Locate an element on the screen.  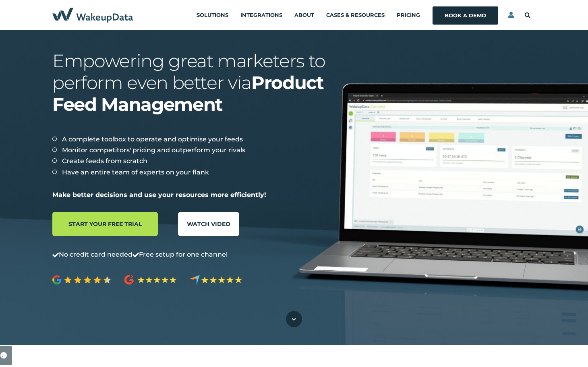
span: Empowering great marketers to perform even better via is located at coordinates (189, 82).